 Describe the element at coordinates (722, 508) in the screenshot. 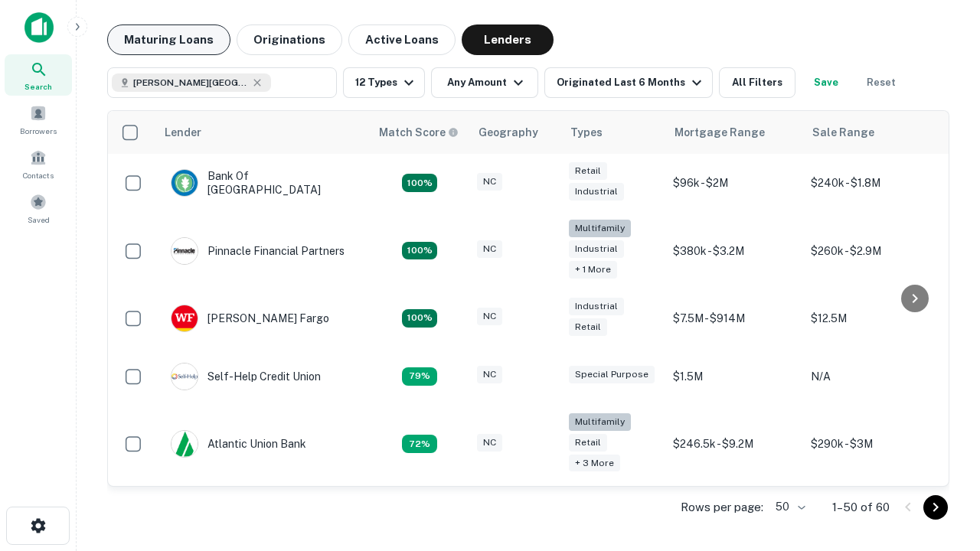

I see `p: Rows per page:` at that location.